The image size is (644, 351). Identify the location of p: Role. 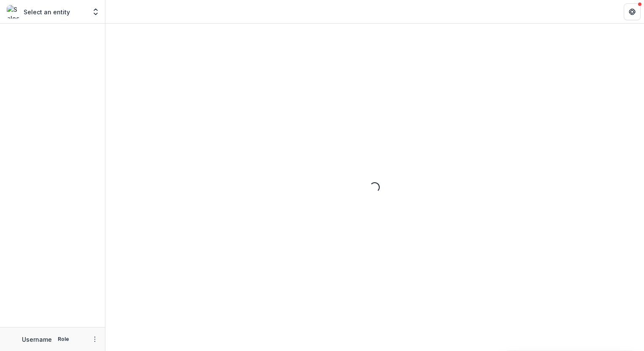
(63, 339).